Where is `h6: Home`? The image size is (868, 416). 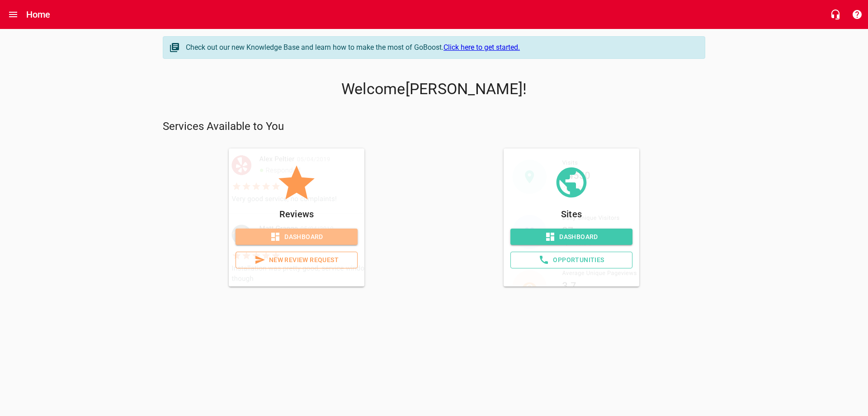 h6: Home is located at coordinates (38, 15).